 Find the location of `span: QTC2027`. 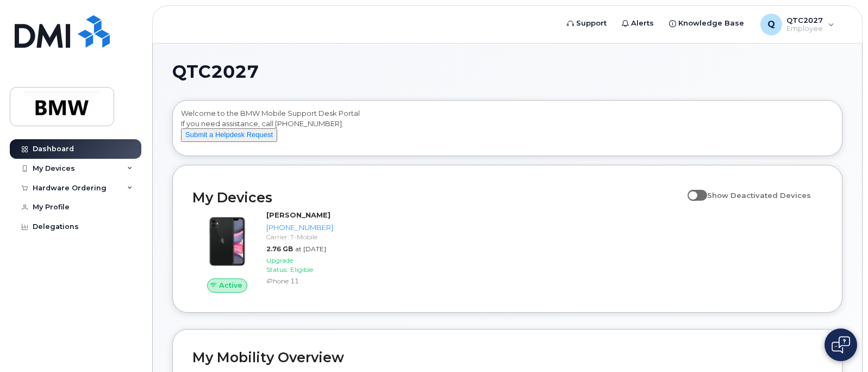

span: QTC2027 is located at coordinates (216, 72).